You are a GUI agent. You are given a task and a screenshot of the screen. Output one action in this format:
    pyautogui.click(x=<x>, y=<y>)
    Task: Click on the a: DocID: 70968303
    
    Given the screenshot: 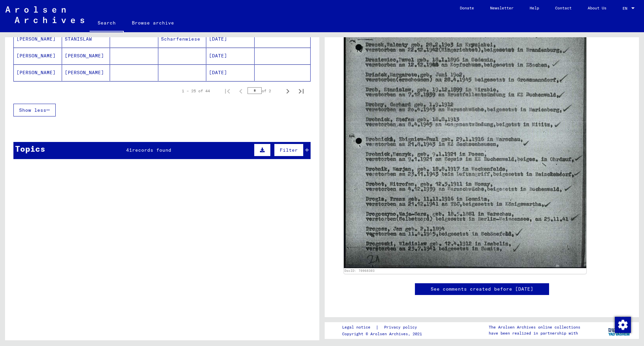 What is the action you would take?
    pyautogui.click(x=359, y=271)
    